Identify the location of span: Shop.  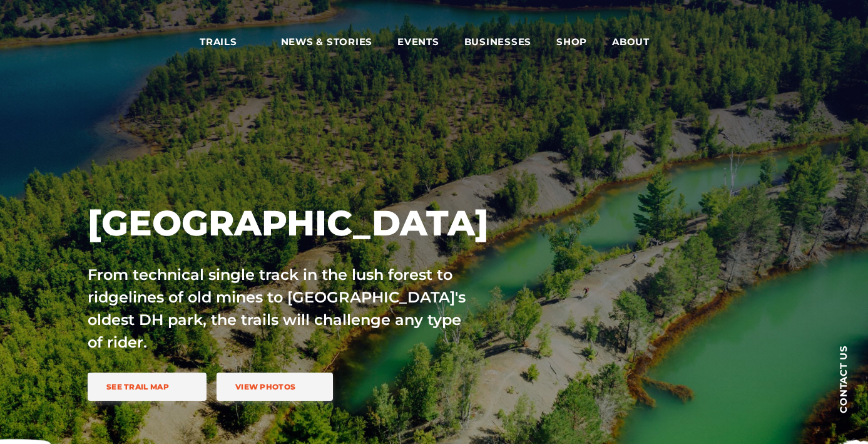
(571, 42).